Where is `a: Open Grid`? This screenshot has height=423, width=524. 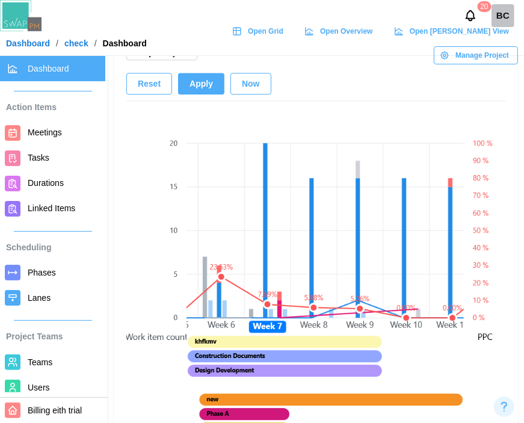 a: Open Grid is located at coordinates (259, 31).